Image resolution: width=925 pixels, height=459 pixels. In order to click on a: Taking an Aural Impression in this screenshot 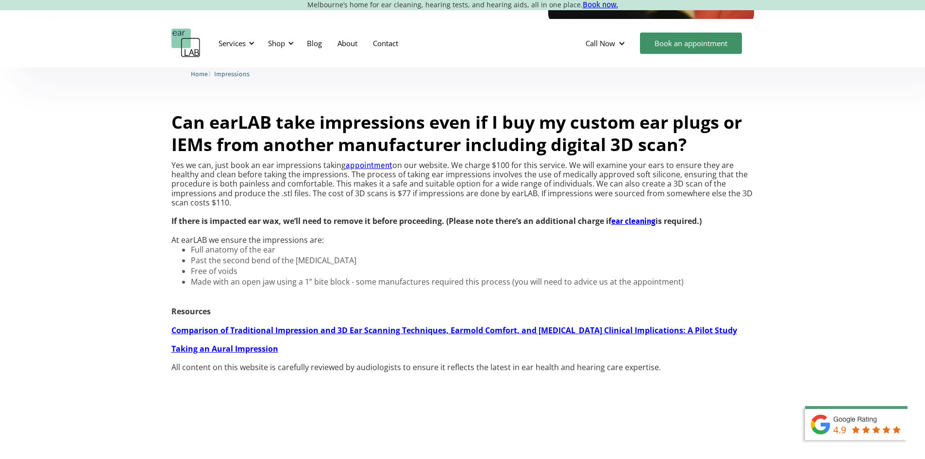, I will do `click(225, 349)`.